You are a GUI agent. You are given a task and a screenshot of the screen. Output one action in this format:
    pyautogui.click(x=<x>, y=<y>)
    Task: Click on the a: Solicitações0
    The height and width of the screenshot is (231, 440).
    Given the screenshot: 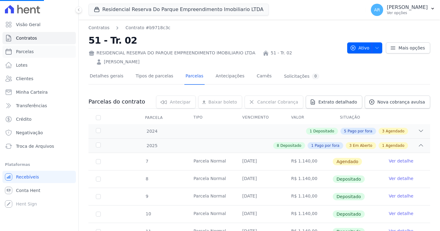 What is the action you would take?
    pyautogui.click(x=301, y=76)
    